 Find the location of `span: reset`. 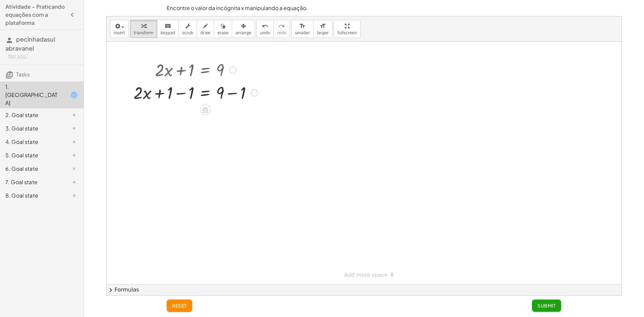

span: reset is located at coordinates (179, 306).